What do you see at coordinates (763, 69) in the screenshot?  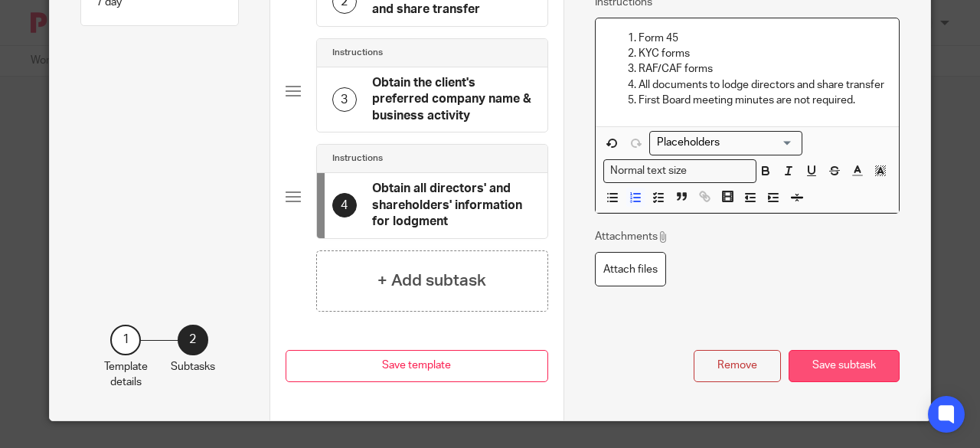 I see `p: RAF/CAF forms` at bounding box center [763, 69].